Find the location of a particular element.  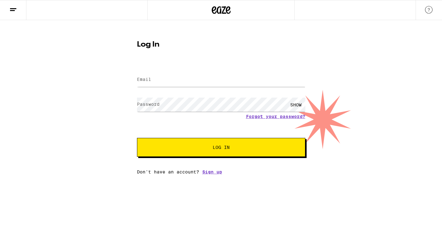

label: Password is located at coordinates (148, 104).